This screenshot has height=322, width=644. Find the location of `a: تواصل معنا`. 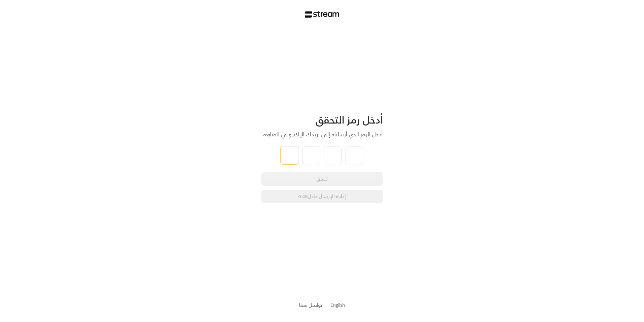

a: تواصل معنا is located at coordinates (310, 304).